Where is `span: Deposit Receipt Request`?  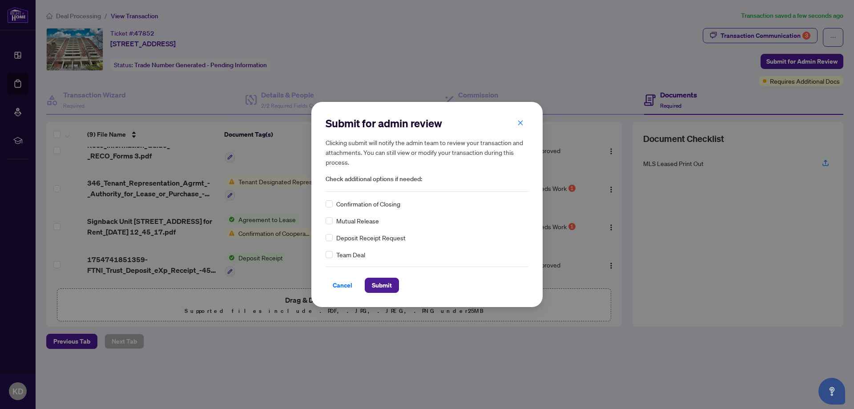 span: Deposit Receipt Request is located at coordinates (371, 238).